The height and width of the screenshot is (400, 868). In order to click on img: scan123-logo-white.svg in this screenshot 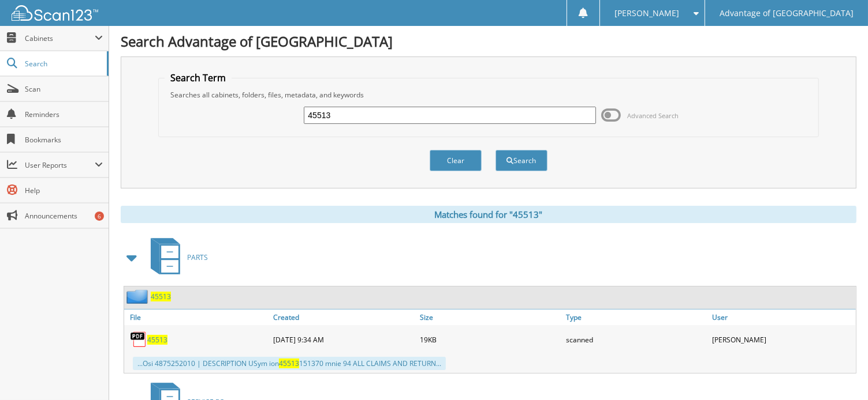, I will do `click(55, 12)`.